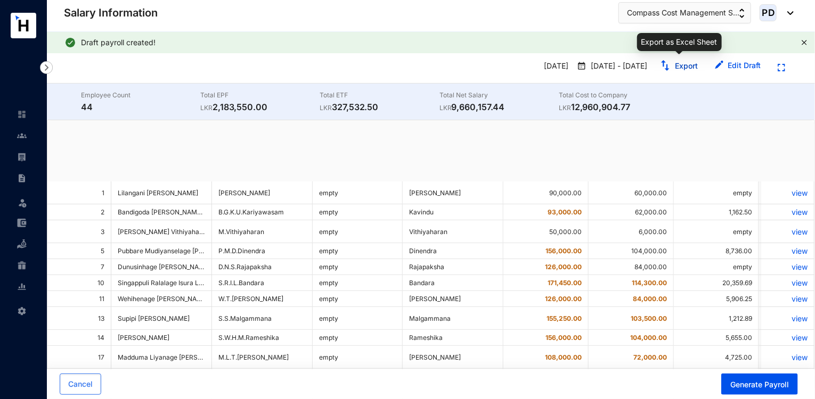 This screenshot has height=399, width=815. Describe the element at coordinates (499, 95) in the screenshot. I see `p: Total Net Salary` at that location.